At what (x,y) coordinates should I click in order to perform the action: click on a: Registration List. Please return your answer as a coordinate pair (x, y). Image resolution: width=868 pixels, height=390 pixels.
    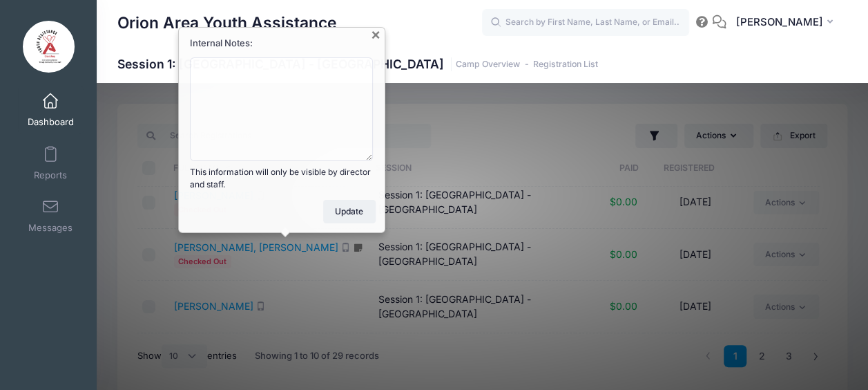
    Looking at the image, I should click on (565, 64).